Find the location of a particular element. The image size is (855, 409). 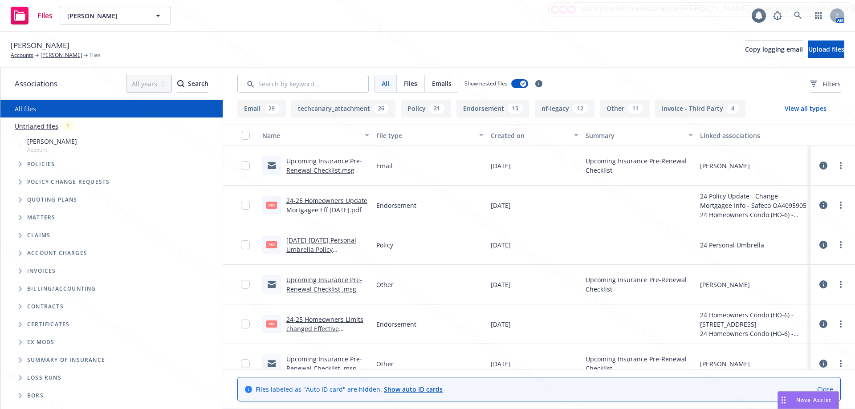

span: Certificates is located at coordinates (48, 325).